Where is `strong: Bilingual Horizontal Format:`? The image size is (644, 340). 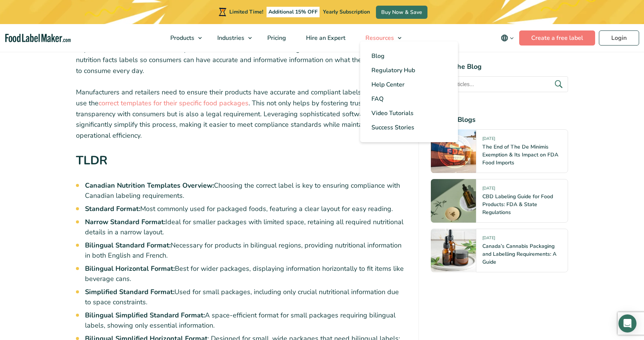
strong: Bilingual Horizontal Format: is located at coordinates (130, 268).